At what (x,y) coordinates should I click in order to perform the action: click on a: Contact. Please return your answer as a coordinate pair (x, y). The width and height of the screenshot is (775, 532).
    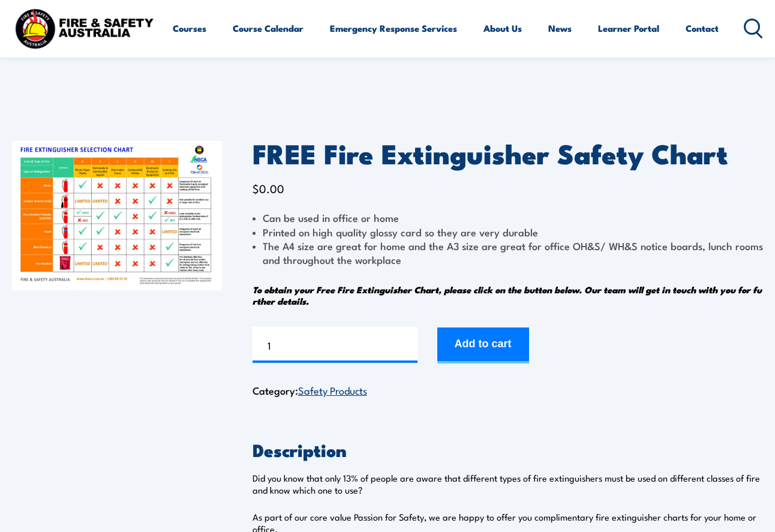
    Looking at the image, I should click on (702, 28).